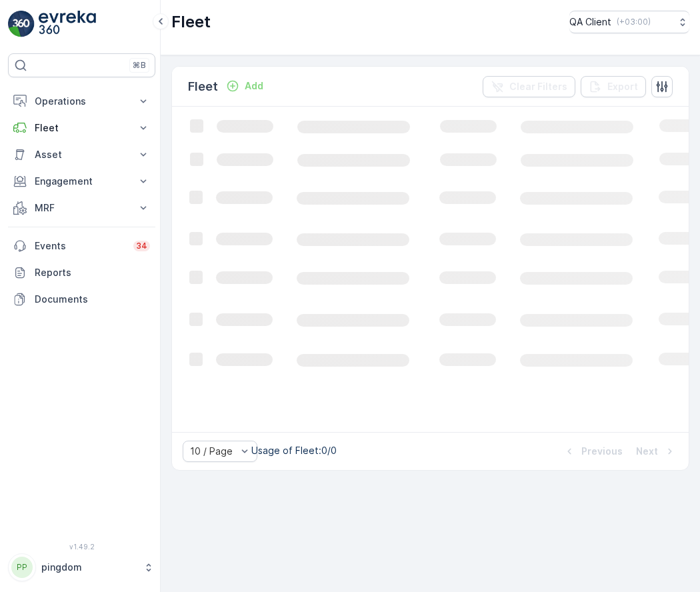  What do you see at coordinates (245, 86) in the screenshot?
I see `button: Add` at bounding box center [245, 86].